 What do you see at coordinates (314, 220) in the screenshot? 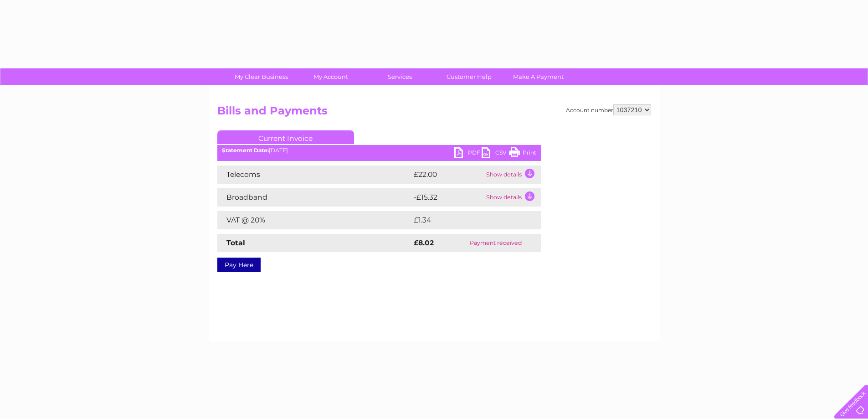
I see `td: VAT @ 20%` at bounding box center [314, 220].